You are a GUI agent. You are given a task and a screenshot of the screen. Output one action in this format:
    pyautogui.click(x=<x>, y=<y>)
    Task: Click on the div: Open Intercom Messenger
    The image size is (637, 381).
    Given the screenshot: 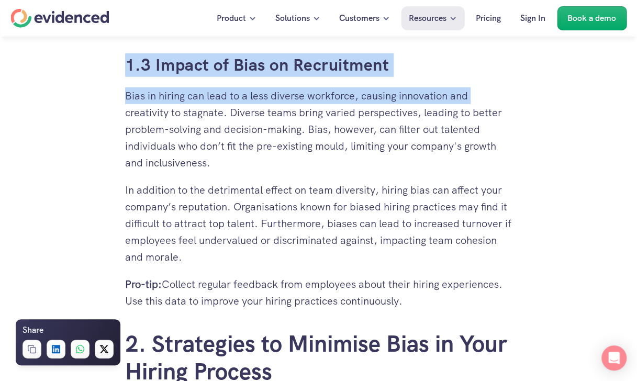 What is the action you would take?
    pyautogui.click(x=614, y=358)
    